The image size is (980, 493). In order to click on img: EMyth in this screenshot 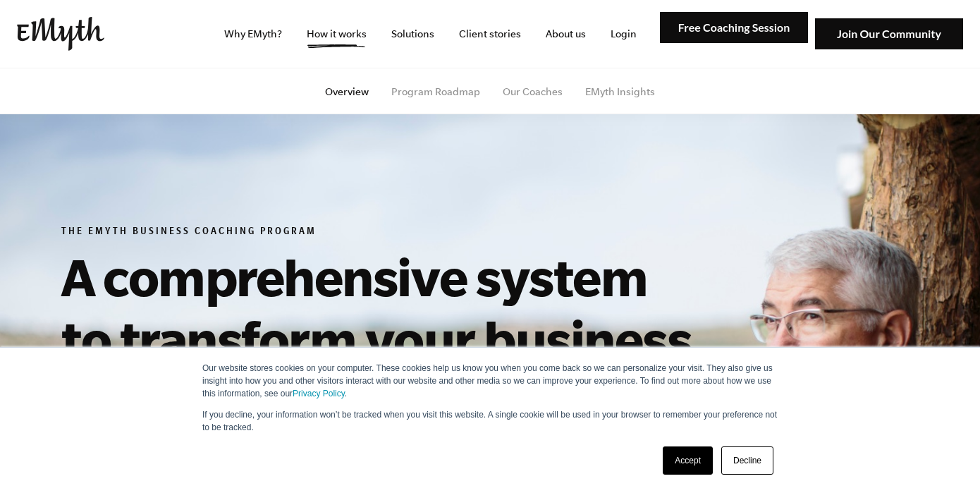, I will do `click(61, 34)`.